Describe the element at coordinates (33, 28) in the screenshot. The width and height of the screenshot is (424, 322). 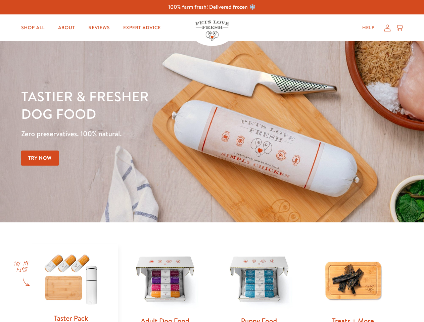
I see `a: Shop All` at that location.